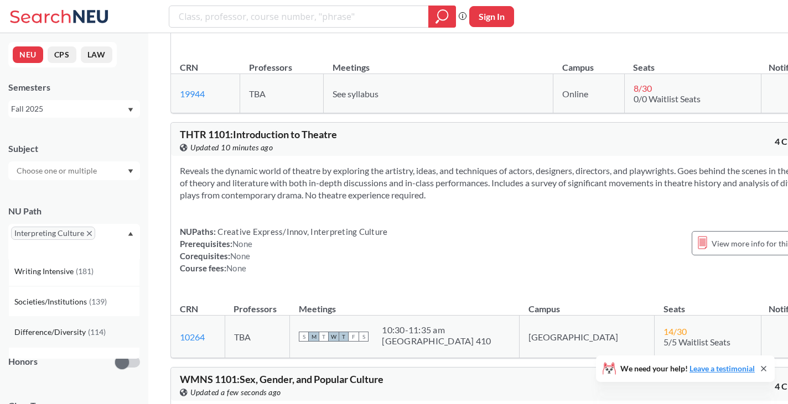 The image size is (788, 404). I want to click on span: Creative Express/Innov, so click(55, 363).